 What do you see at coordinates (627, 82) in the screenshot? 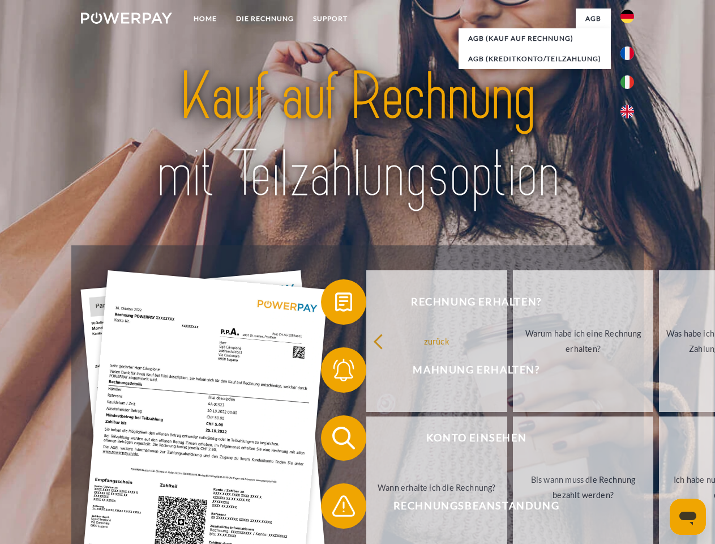
I see `img: it` at bounding box center [627, 82].